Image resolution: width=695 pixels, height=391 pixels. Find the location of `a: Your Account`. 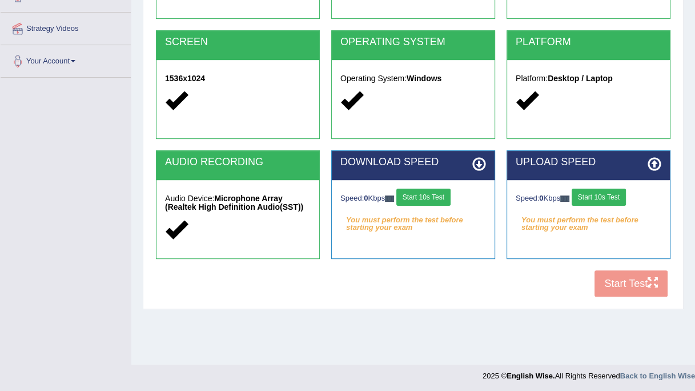

a: Your Account is located at coordinates (66, 59).